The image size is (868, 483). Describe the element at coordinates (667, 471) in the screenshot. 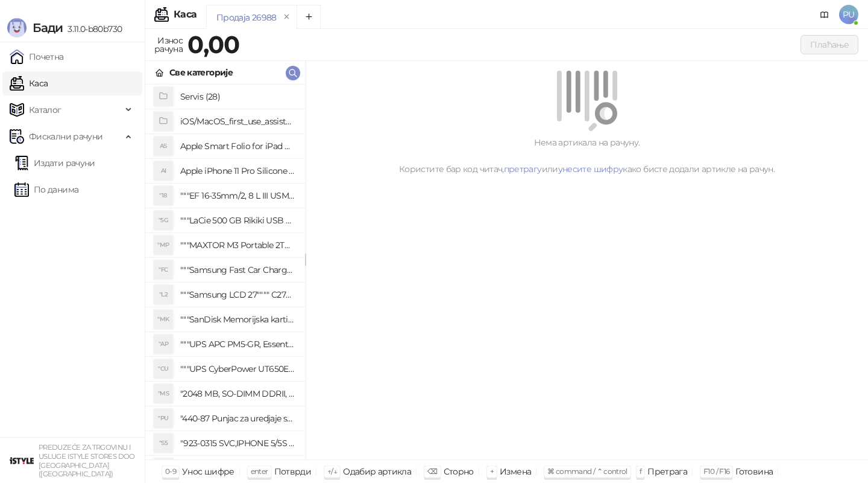

I see `div: Претрага` at that location.